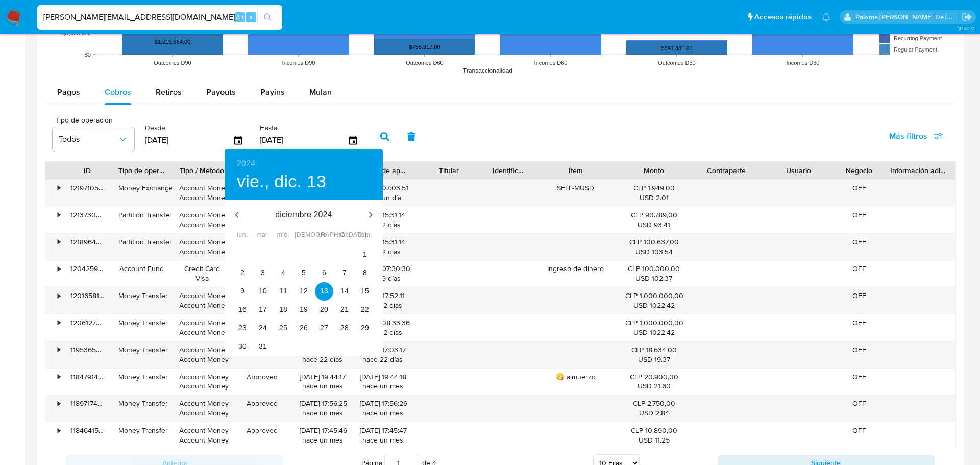 The height and width of the screenshot is (465, 980). What do you see at coordinates (324, 309) in the screenshot?
I see `p: 20` at bounding box center [324, 309].